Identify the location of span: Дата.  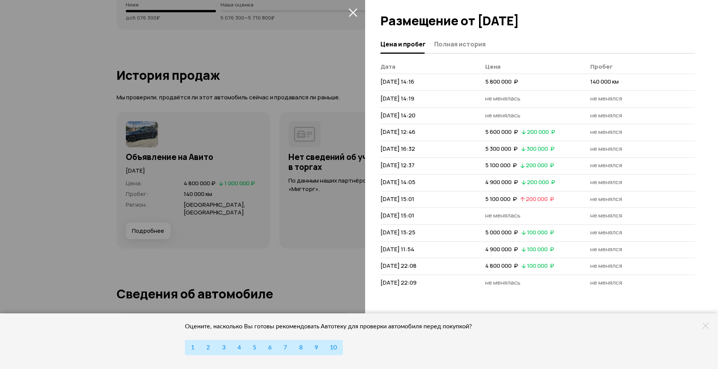
(388, 66).